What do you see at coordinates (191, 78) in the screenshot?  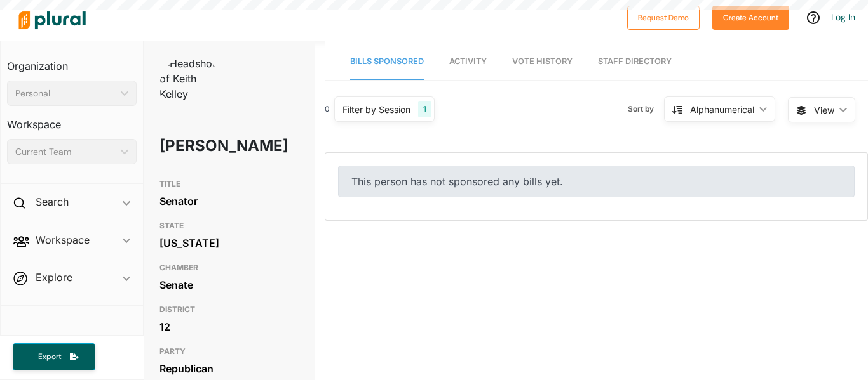 I see `img: Headshot of Keith Kelley` at bounding box center [191, 78].